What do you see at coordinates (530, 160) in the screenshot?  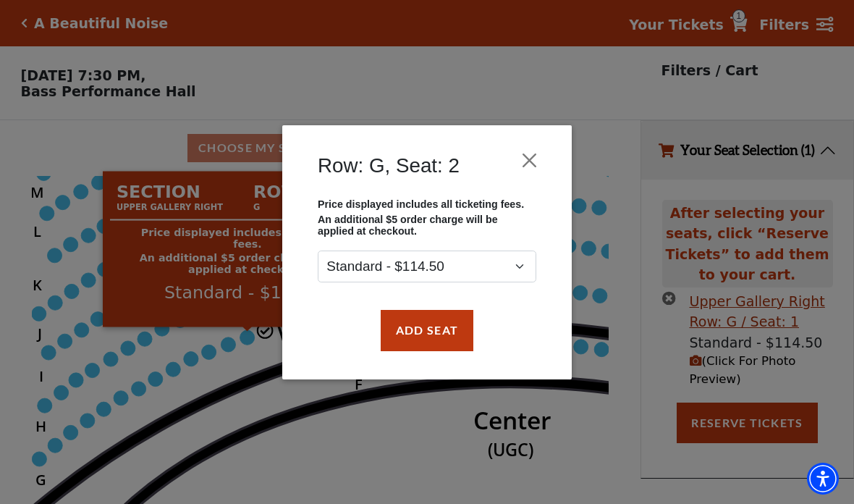 I see `button: Close` at bounding box center [530, 160].